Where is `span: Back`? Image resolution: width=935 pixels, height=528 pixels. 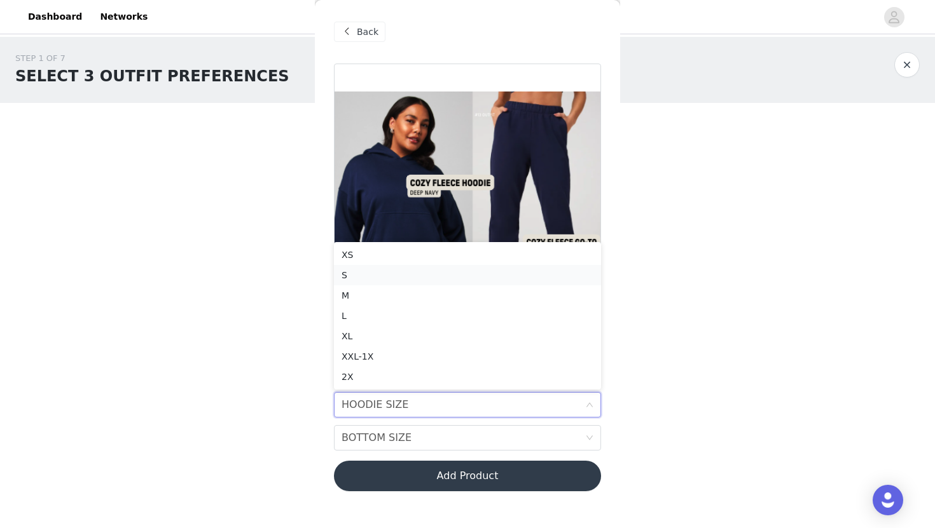
span: Back is located at coordinates (368, 32).